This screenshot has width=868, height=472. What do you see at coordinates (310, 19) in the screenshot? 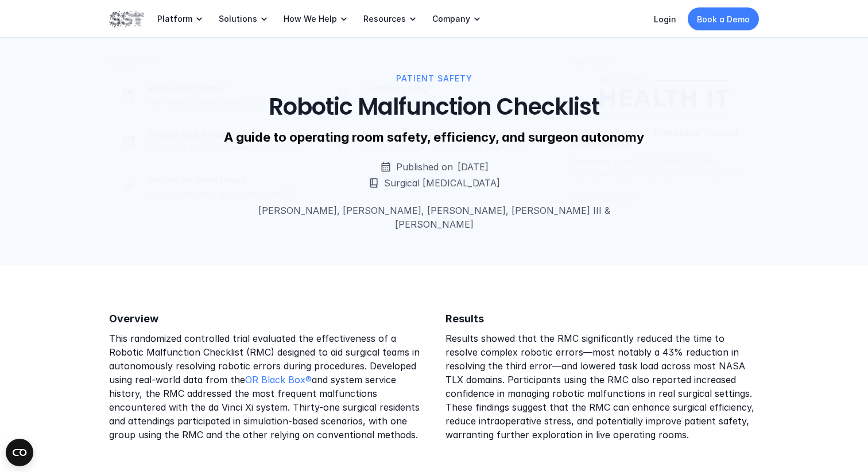
I see `p: How We Help` at bounding box center [310, 19].